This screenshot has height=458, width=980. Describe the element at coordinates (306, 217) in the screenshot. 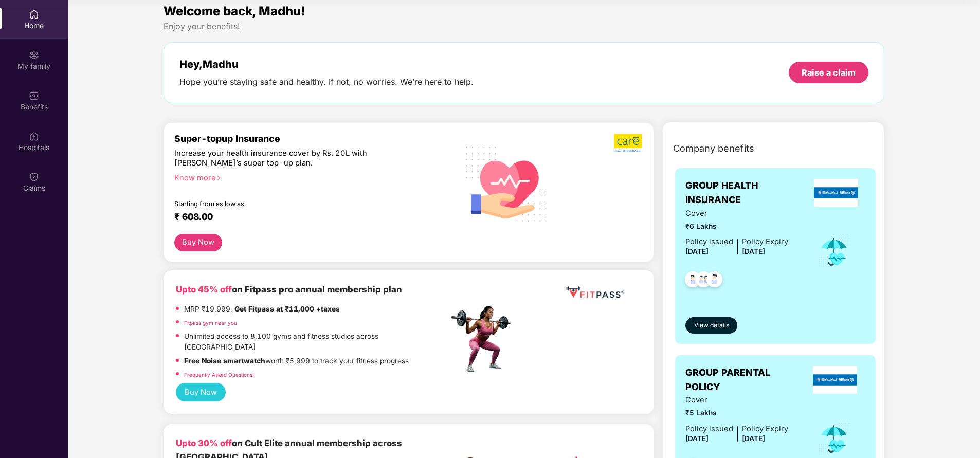

I see `div: ₹ 608.00` at that location.